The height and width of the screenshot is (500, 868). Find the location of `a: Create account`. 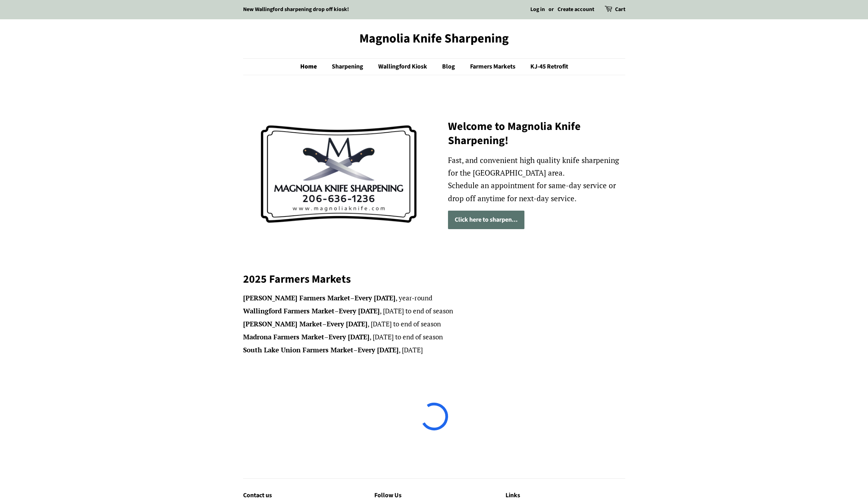

a: Create account is located at coordinates (576, 10).